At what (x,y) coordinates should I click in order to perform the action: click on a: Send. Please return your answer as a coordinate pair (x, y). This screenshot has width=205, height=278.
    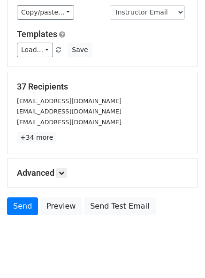
    Looking at the image, I should click on (22, 206).